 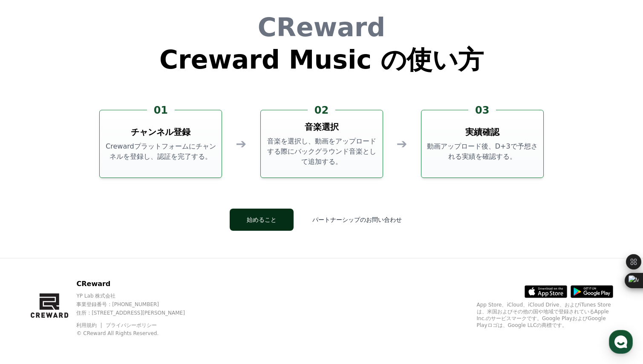 What do you see at coordinates (138, 333) in the screenshot?
I see `p: © CReward All Rights Reserved.` at bounding box center [138, 333].